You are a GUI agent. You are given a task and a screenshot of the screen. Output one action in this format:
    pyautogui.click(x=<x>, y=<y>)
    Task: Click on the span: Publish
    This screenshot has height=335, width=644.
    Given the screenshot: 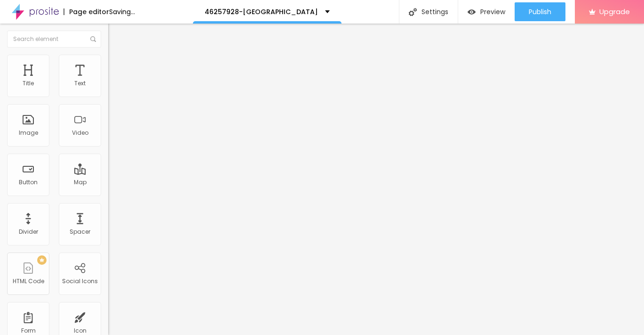 What is the action you would take?
    pyautogui.click(x=540, y=12)
    